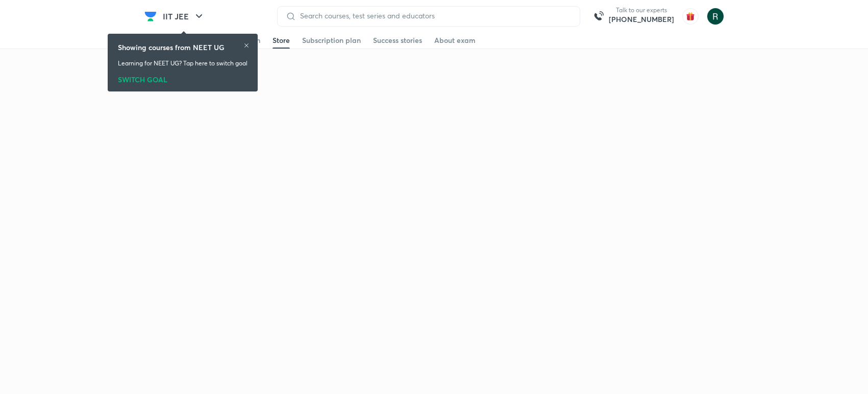 Image resolution: width=868 pixels, height=394 pixels. I want to click on img: call-us, so click(599, 16).